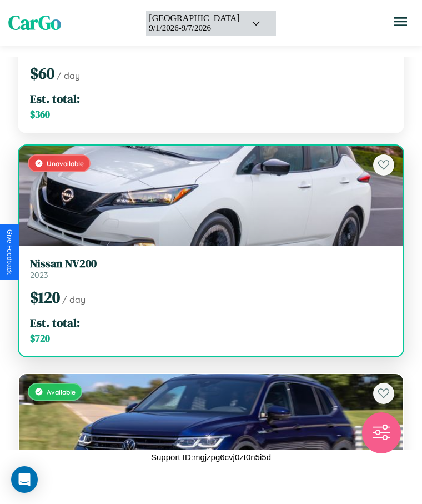 This screenshot has width=422, height=504. I want to click on div: 9 / 1 / 2026 - 9 / 7 / 2026, so click(194, 28).